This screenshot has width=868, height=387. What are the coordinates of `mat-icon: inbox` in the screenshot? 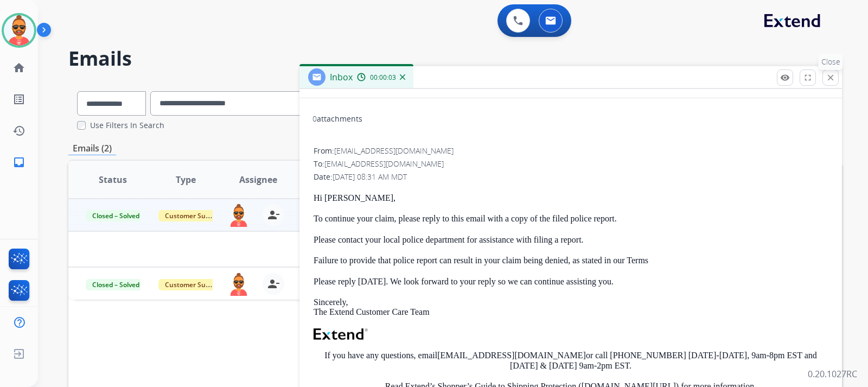 It's located at (19, 162).